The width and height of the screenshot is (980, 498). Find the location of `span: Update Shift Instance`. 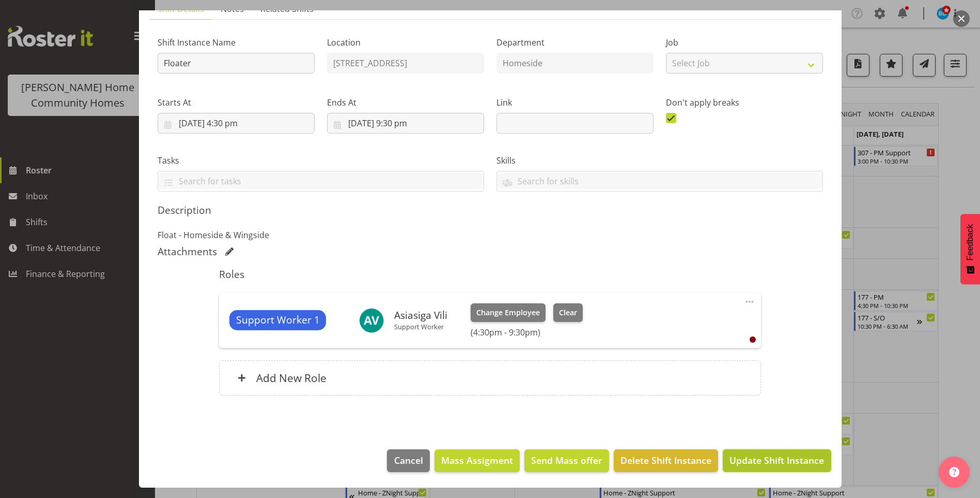

span: Update Shift Instance is located at coordinates (777, 460).